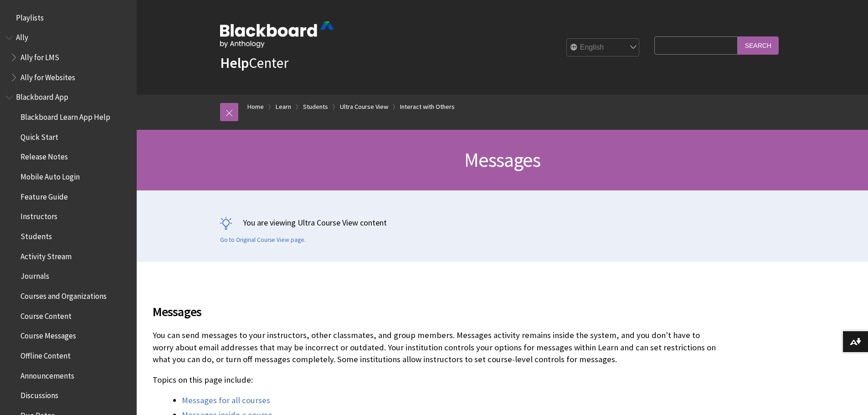  I want to click on span: Blackboard Learn App Help, so click(65, 115).